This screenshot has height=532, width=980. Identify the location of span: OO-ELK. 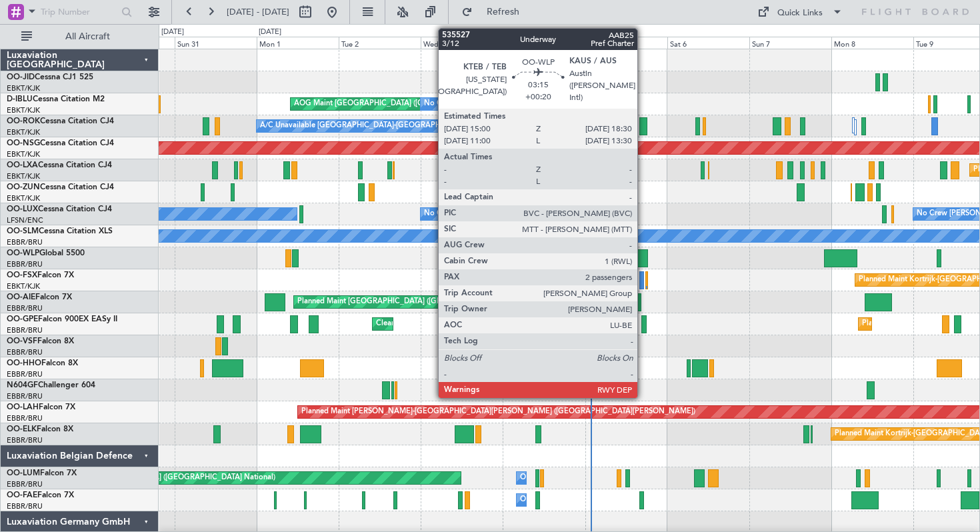
(21, 429).